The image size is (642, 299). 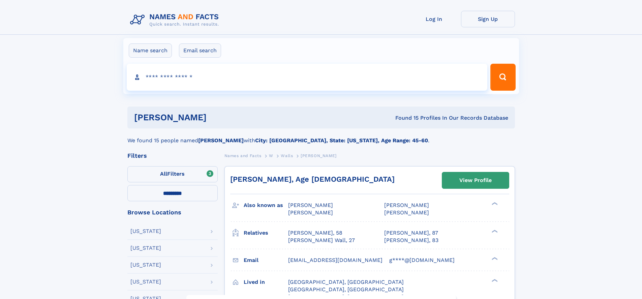 What do you see at coordinates (266, 205) in the screenshot?
I see `h3: Also known as` at bounding box center [266, 205].